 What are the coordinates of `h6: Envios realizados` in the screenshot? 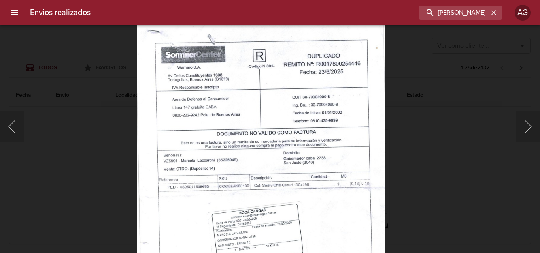 It's located at (60, 13).